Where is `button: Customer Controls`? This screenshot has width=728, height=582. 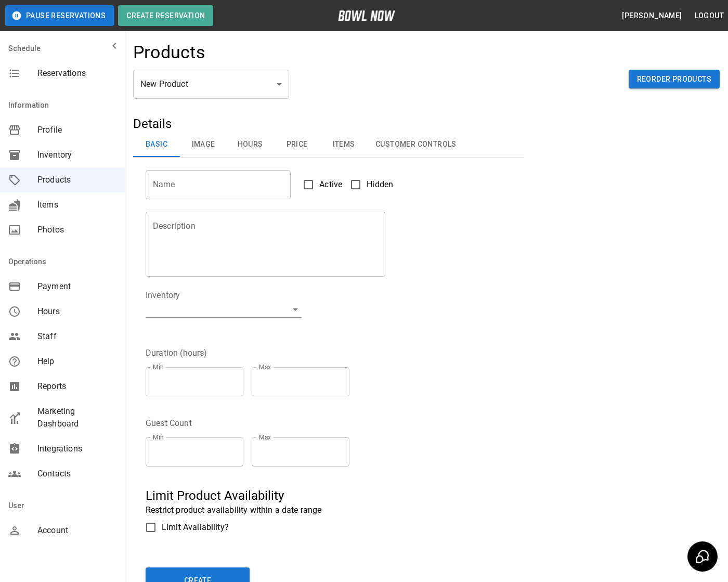
button: Customer Controls is located at coordinates (416, 144).